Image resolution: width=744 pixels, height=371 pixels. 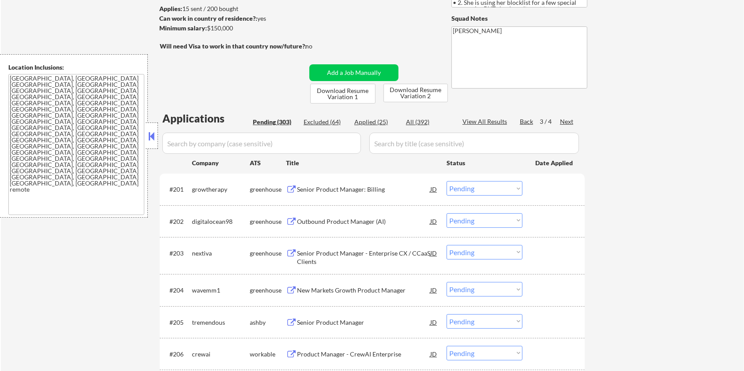 What do you see at coordinates (363, 190) in the screenshot?
I see `div: Senior Product Manager: Billing` at bounding box center [363, 190].